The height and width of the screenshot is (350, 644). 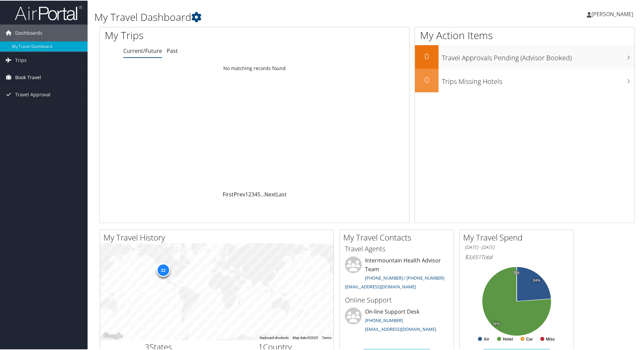 What do you see at coordinates (228, 193) in the screenshot?
I see `a: First` at bounding box center [228, 193].